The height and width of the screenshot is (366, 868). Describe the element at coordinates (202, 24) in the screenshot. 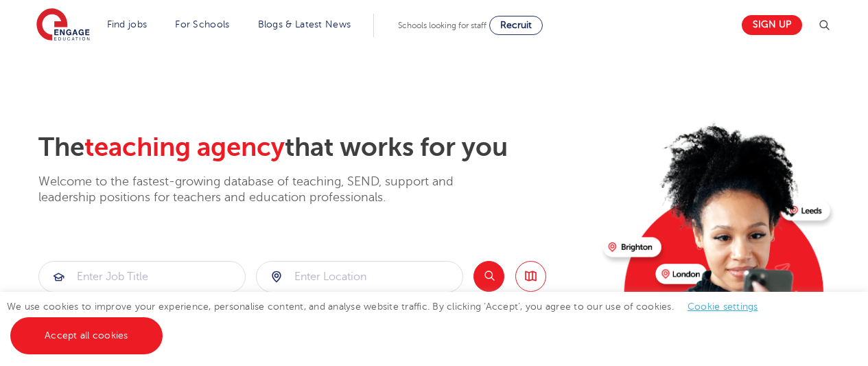

I see `a: For Schools` at that location.